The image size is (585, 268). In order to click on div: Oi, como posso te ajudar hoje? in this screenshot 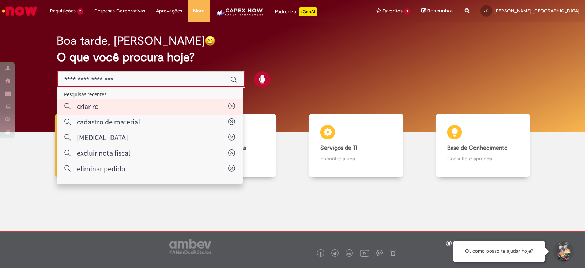, I will do `click(499, 251)`.